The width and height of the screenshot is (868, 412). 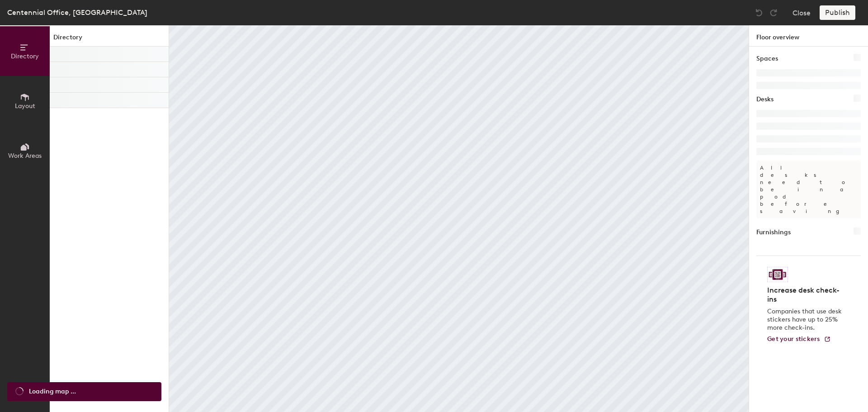 I want to click on p: All desks need to be in a pod before saving, so click(x=808, y=189).